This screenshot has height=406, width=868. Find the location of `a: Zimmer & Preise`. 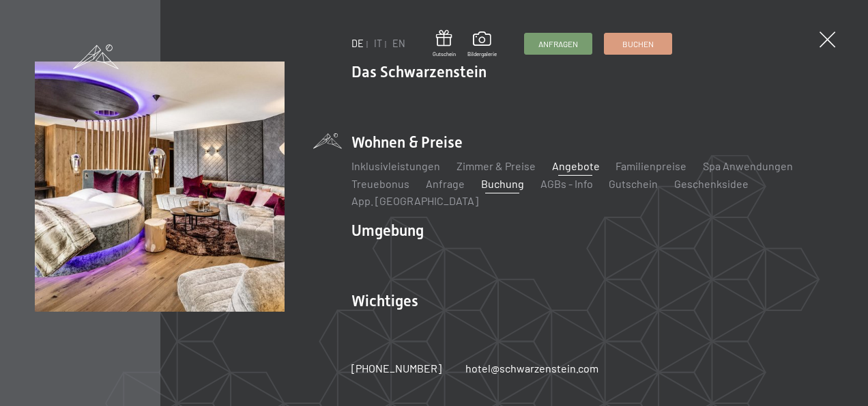

a: Zimmer & Preise is located at coordinates (496, 165).